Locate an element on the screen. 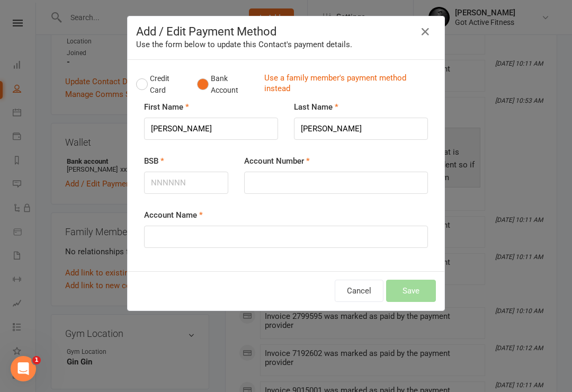 Image resolution: width=572 pixels, height=392 pixels. div: Use the form below to update this Contact's payment details. is located at coordinates (286, 45).